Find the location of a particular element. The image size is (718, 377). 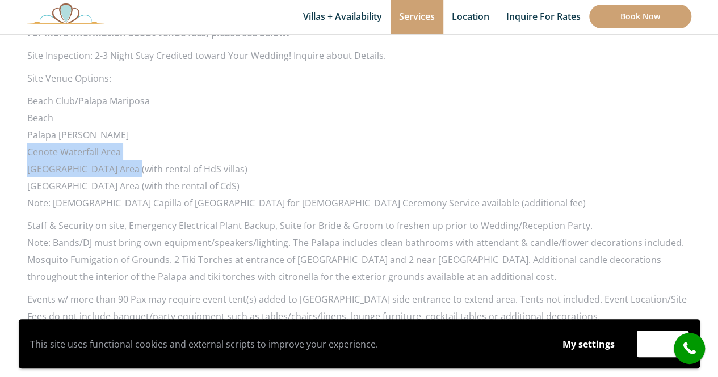

div: Page 2 is located at coordinates (359, 186).